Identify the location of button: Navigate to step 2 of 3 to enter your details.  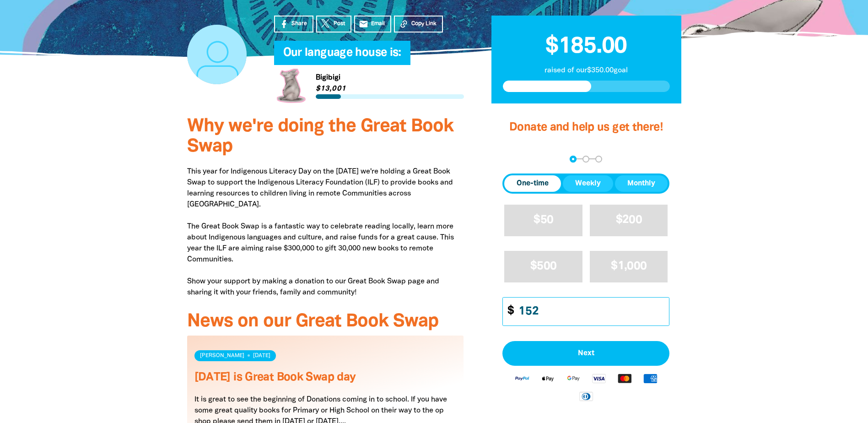
(586, 159).